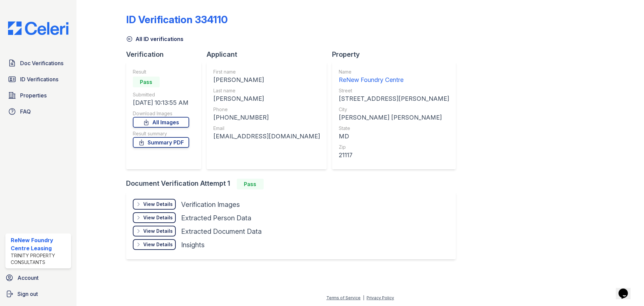  Describe the element at coordinates (39, 112) in the screenshot. I see `a: FAQ` at that location.